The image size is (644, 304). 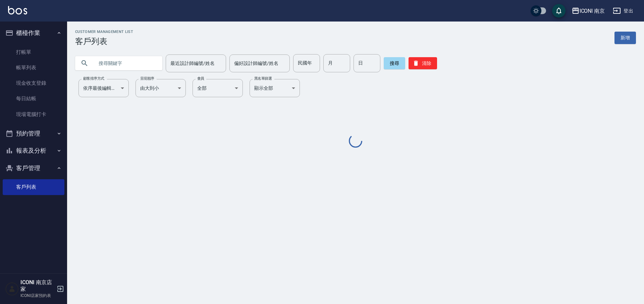 What do you see at coordinates (34, 83) in the screenshot?
I see `a: 現金收支登錄` at bounding box center [34, 83].